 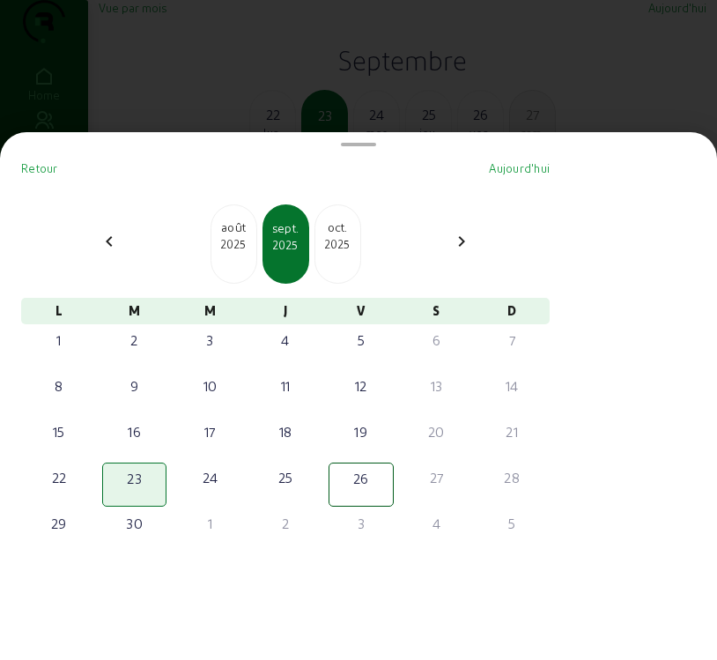 I want to click on div: août, so click(x=233, y=227).